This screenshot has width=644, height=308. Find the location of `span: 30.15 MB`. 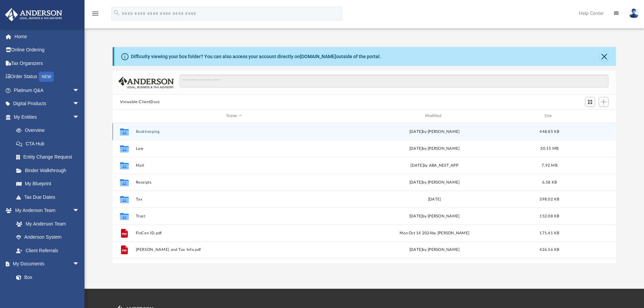

span: 30.15 MB is located at coordinates (549, 148).